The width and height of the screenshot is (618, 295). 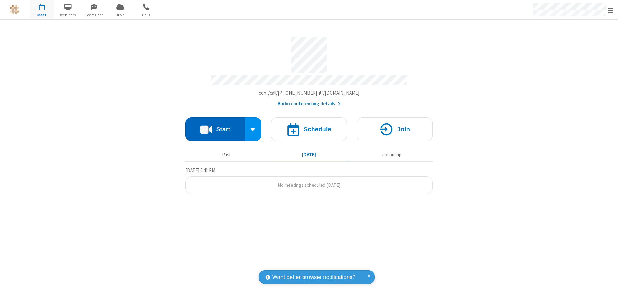 What do you see at coordinates (94, 15) in the screenshot?
I see `span: Team Chat` at bounding box center [94, 15].